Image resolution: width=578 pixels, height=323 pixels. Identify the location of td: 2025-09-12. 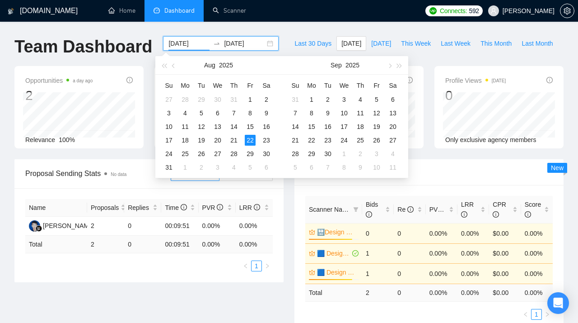
(377, 113).